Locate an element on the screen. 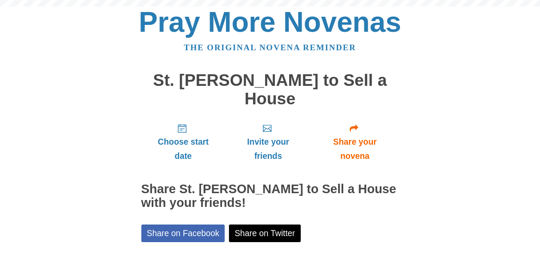 Image resolution: width=540 pixels, height=255 pixels. a: The original novena reminder is located at coordinates (270, 47).